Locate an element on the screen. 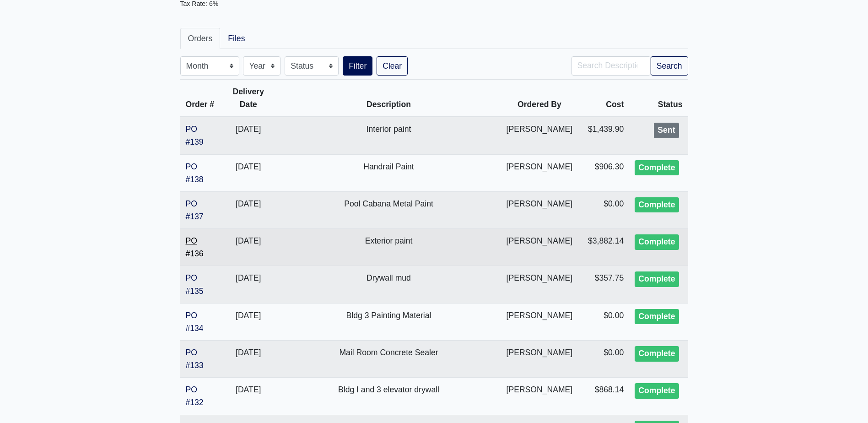 The image size is (868, 423). td: Mail Room Concrete Sealer is located at coordinates (388, 359).